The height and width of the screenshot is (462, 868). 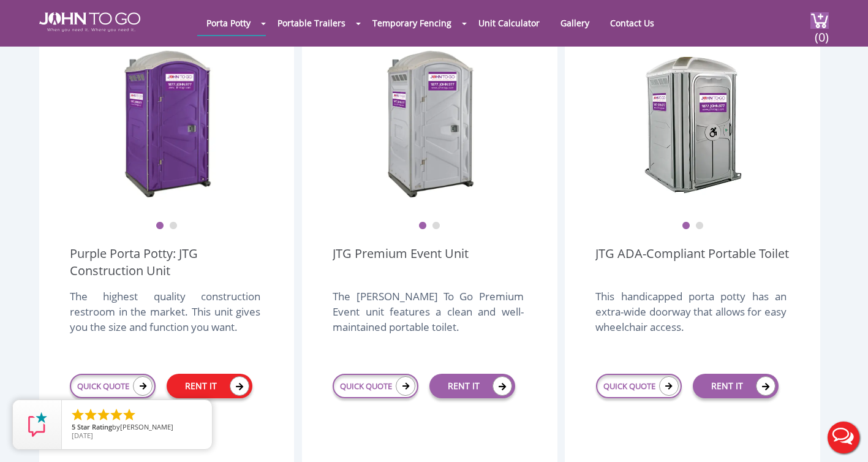 I want to click on span: Star Rating, so click(x=95, y=426).